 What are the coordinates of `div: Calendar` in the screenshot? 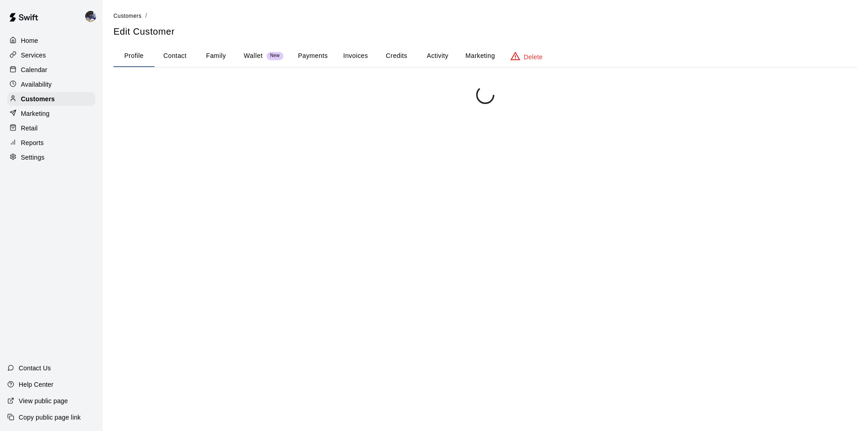 It's located at (51, 70).